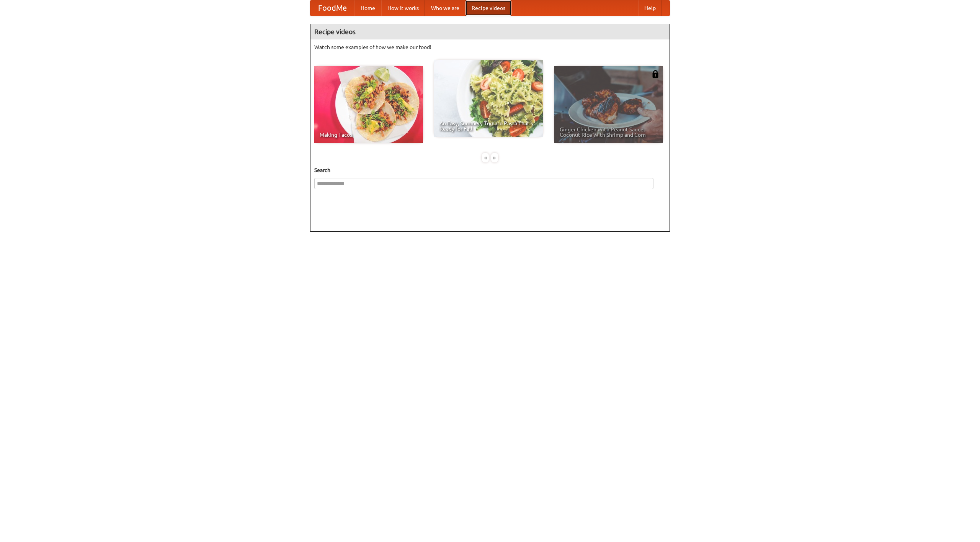 The width and height of the screenshot is (980, 542). I want to click on a: Making Tacos, so click(369, 105).